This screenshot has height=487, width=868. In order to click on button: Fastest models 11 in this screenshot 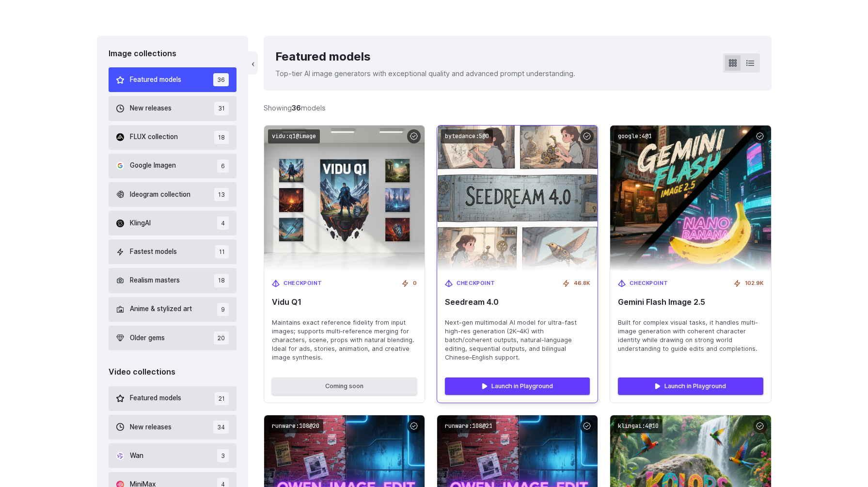, I will do `click(173, 252)`.